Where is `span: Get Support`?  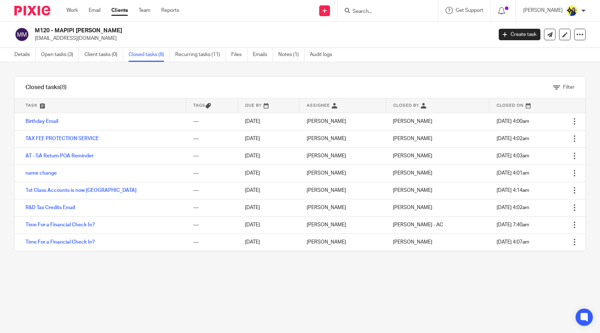
span: Get Support is located at coordinates (470, 10).